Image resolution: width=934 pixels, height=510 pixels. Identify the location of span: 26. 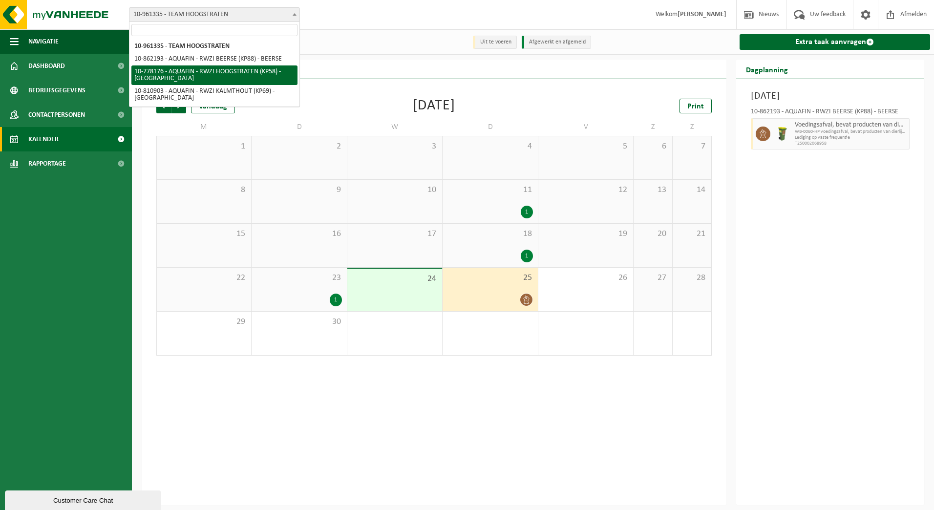
(585, 278).